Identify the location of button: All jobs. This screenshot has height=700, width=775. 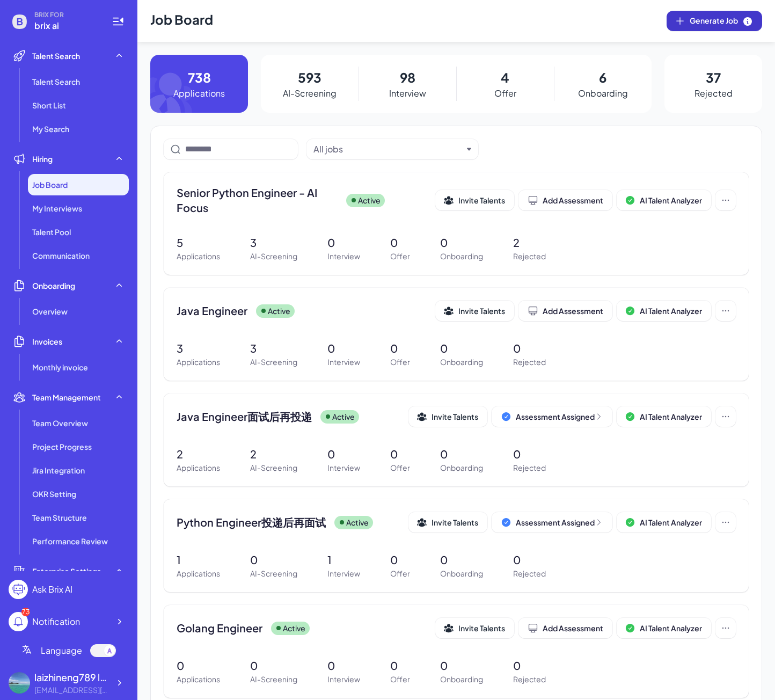
(388, 149).